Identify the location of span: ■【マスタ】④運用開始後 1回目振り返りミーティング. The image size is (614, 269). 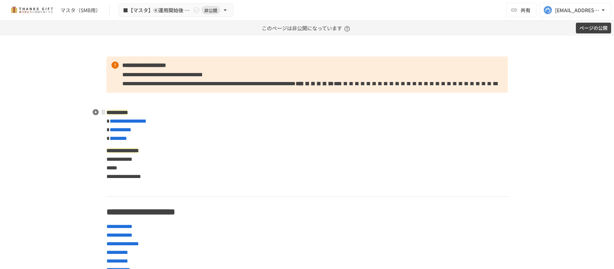
(157, 10).